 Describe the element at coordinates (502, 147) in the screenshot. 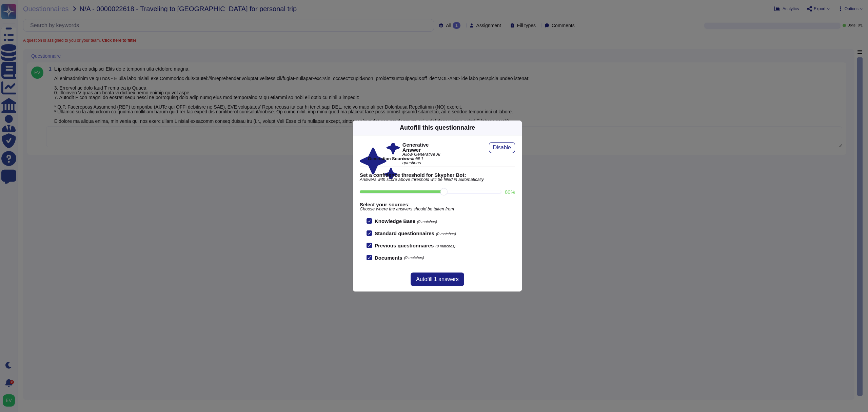

I see `button: Disable` at that location.